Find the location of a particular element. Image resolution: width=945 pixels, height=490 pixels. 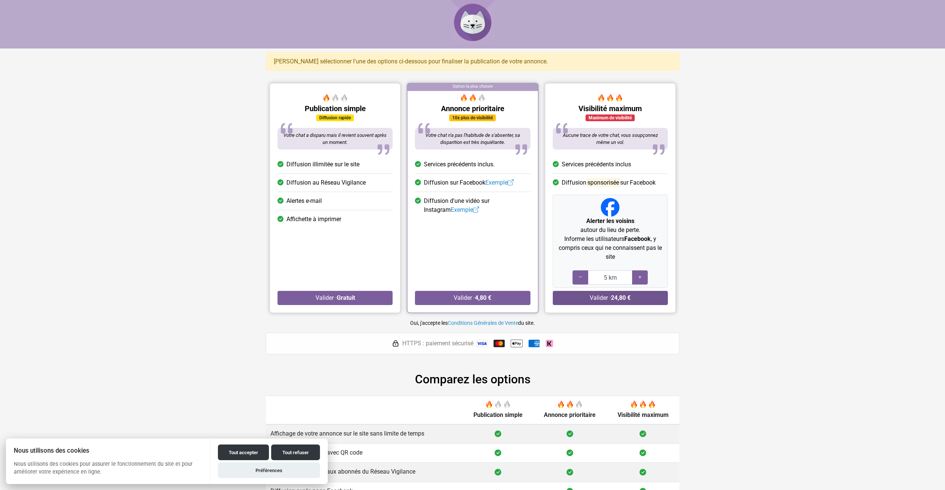

img: Klarna is located at coordinates (549, 343).